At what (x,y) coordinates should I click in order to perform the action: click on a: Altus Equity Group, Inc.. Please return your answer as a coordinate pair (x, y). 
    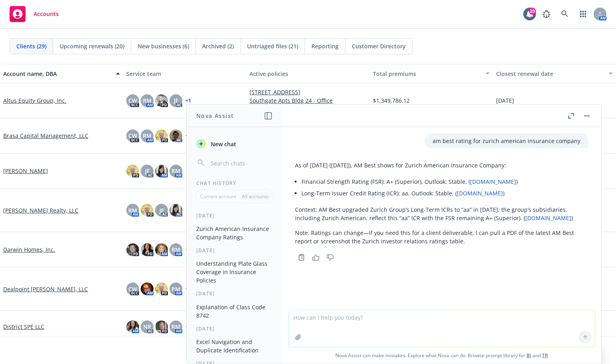
    Looking at the image, I should click on (35, 101).